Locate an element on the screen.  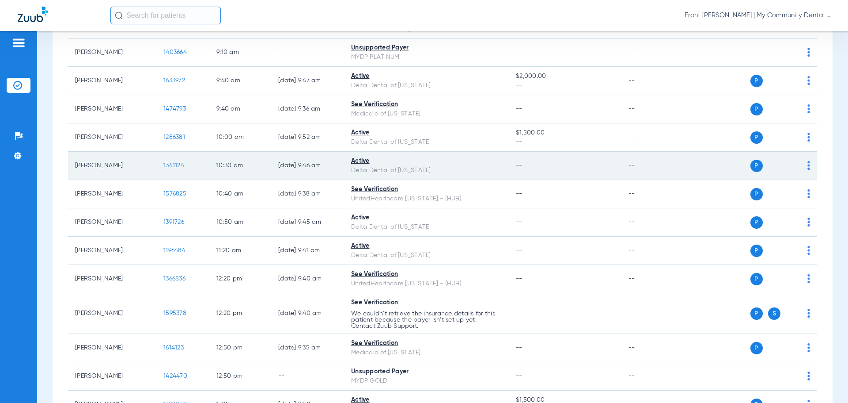
td: 10:40 AM is located at coordinates (240, 194).